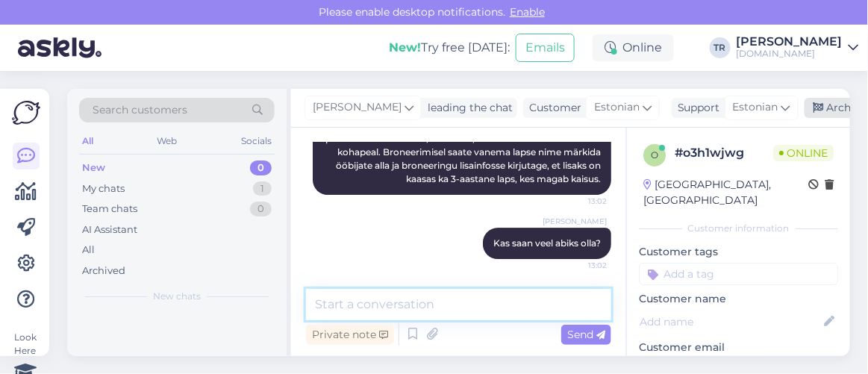 This screenshot has width=868, height=374. I want to click on img: Askly Logo, so click(26, 112).